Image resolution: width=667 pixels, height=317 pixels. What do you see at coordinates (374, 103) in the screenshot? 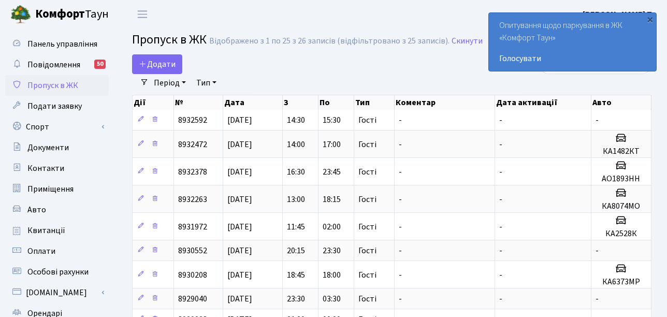
I see `th: Тип` at bounding box center [374, 103].